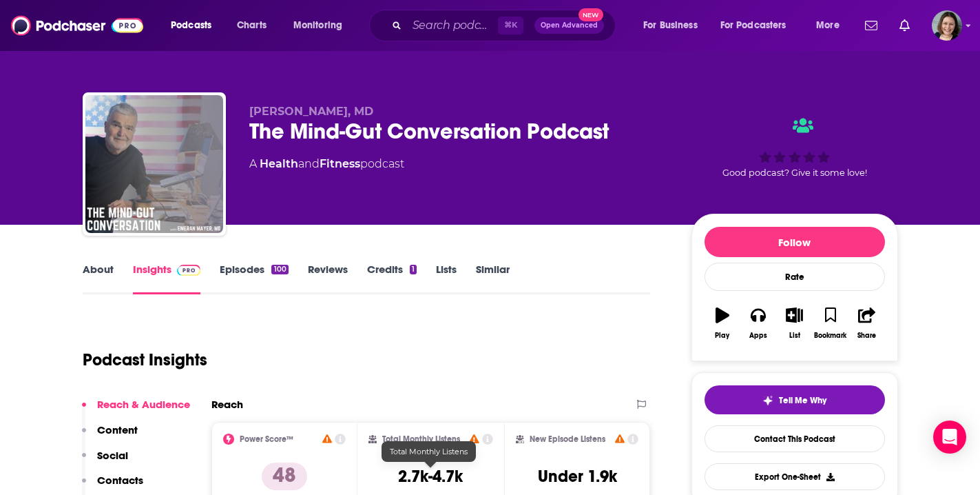 This screenshot has height=495, width=980. What do you see at coordinates (795, 147) in the screenshot?
I see `div: Good podcast? Give it some love!` at bounding box center [795, 147].